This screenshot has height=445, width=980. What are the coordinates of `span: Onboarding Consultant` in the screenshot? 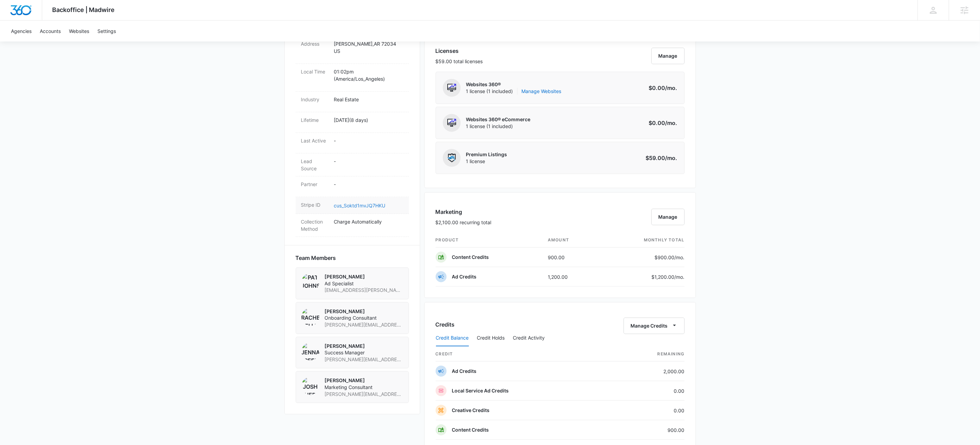 It's located at (364, 318).